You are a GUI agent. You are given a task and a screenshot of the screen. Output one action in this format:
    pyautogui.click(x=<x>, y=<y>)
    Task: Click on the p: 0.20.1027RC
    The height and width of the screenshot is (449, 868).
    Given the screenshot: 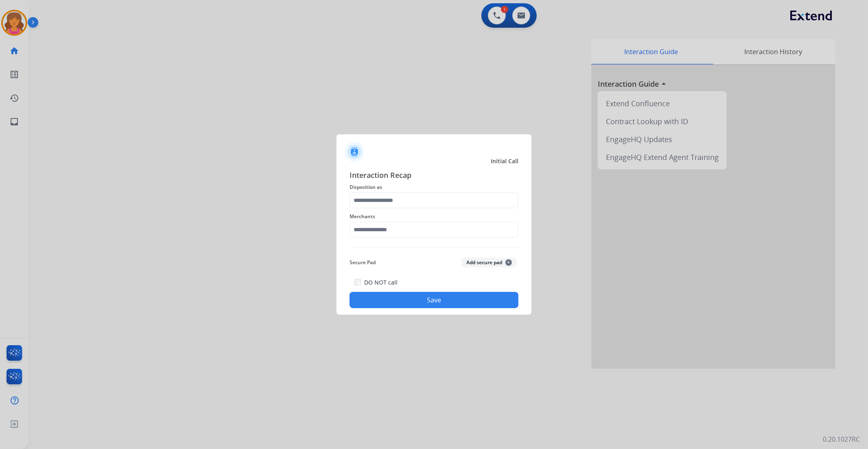 What is the action you would take?
    pyautogui.click(x=841, y=439)
    